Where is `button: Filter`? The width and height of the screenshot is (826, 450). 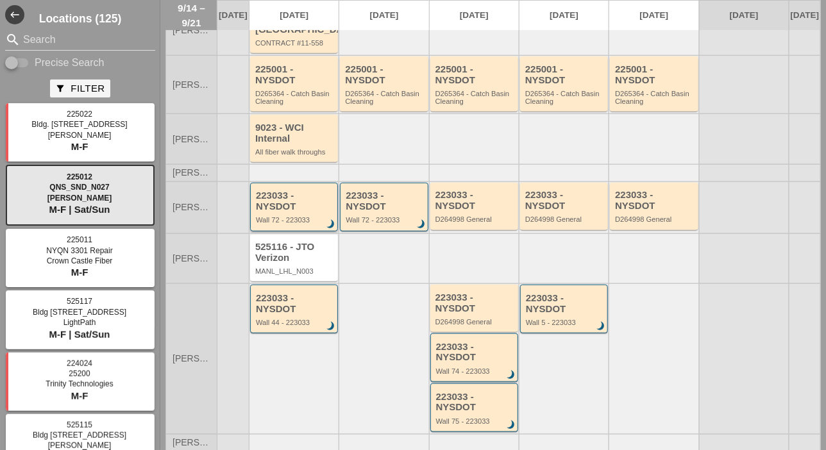 button: Filter is located at coordinates (80, 89).